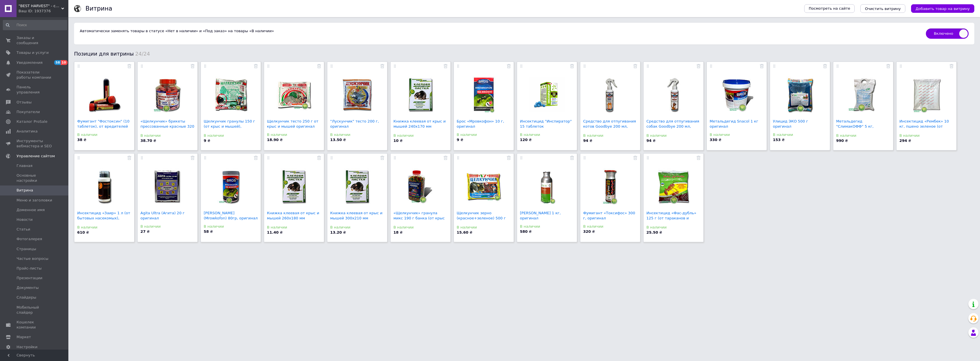  What do you see at coordinates (105, 186) in the screenshot?
I see `img: Инсектицид «Заир» 1 л (от бытовых насекомых), оригинал` at bounding box center [105, 186].